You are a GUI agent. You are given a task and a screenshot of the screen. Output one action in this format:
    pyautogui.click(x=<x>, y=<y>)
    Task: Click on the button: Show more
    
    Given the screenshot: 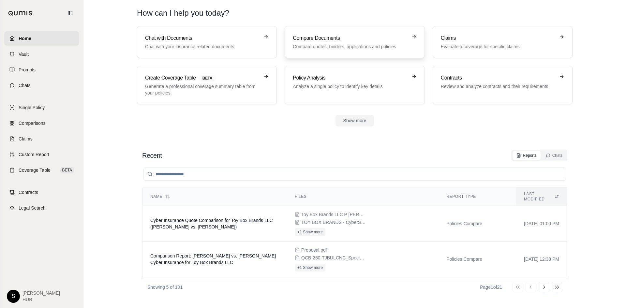 What is the action you would take?
    pyautogui.click(x=355, y=121)
    